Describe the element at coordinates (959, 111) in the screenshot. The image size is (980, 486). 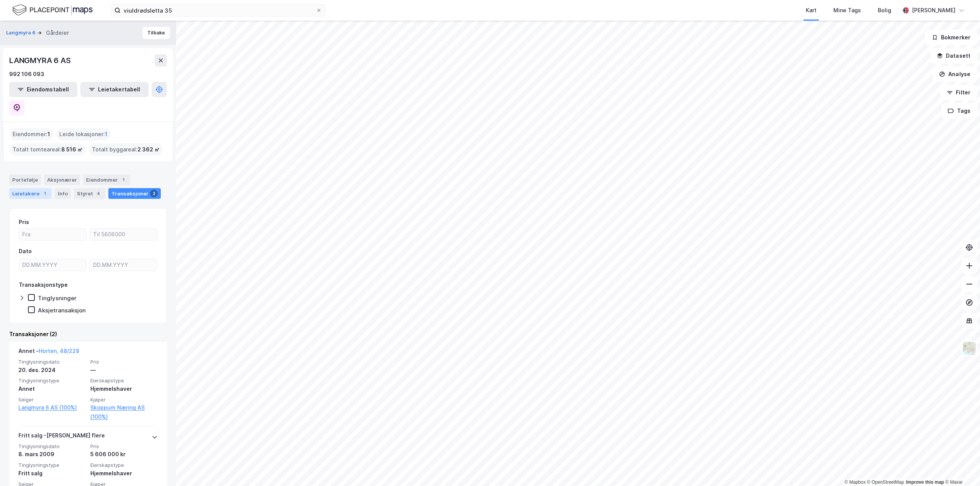
I see `button: Tags` at that location.